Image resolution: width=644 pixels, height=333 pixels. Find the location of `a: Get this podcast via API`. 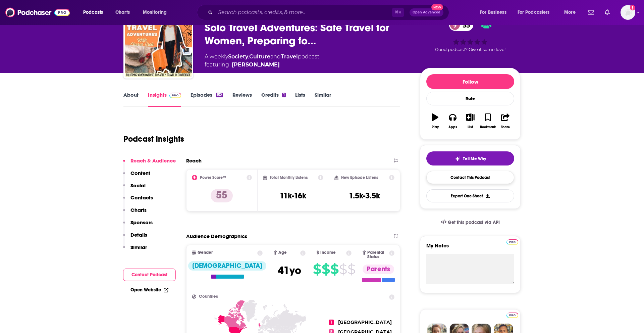

a: Get this podcast via API is located at coordinates (470, 222).